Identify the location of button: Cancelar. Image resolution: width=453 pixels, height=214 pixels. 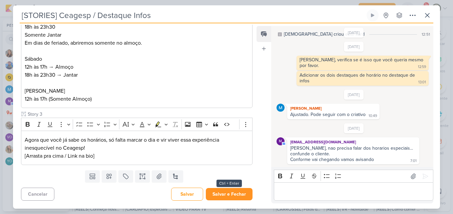
(38, 194).